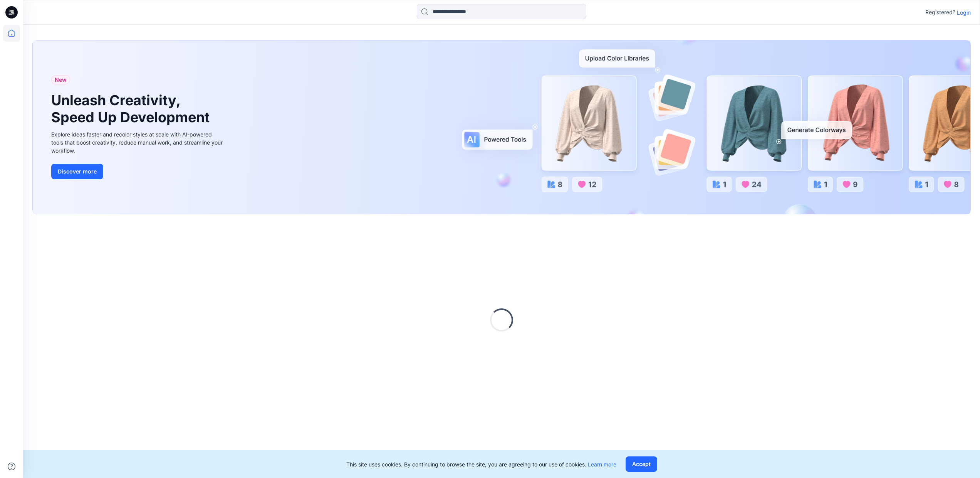 The height and width of the screenshot is (478, 980). Describe the element at coordinates (133, 109) in the screenshot. I see `h1: Unleash Creativity, Speed Up Development` at that location.